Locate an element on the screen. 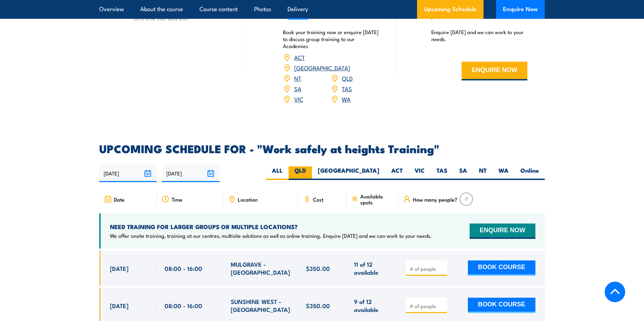 Image resolution: width=644 pixels, height=321 pixels. label: SA is located at coordinates (463, 173).